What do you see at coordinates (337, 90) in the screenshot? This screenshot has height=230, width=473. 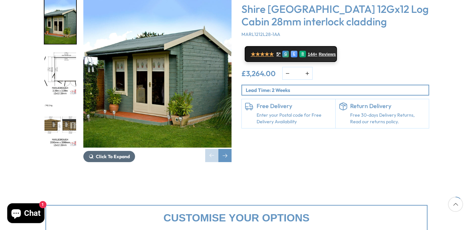 I see `p: Lead Time: 2 Weeks` at bounding box center [337, 90].